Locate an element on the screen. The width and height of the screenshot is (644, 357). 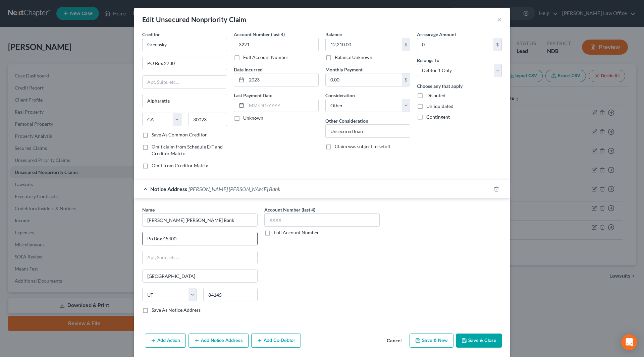
label: Unknown is located at coordinates (254, 118).